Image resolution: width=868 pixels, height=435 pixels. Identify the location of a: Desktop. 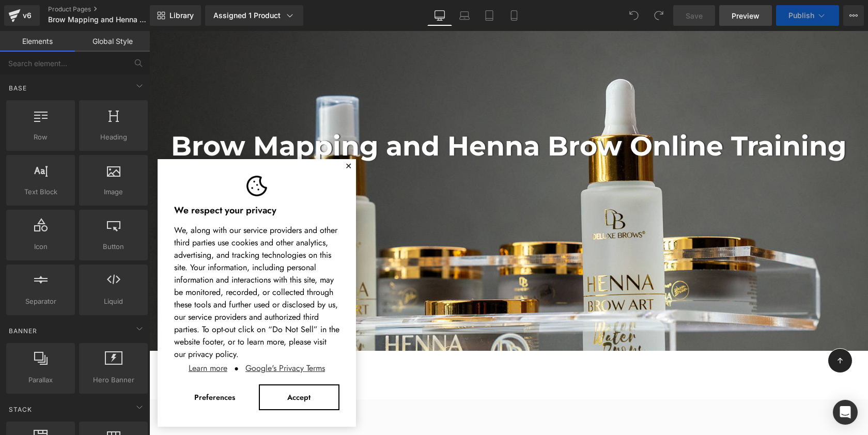
(439, 16).